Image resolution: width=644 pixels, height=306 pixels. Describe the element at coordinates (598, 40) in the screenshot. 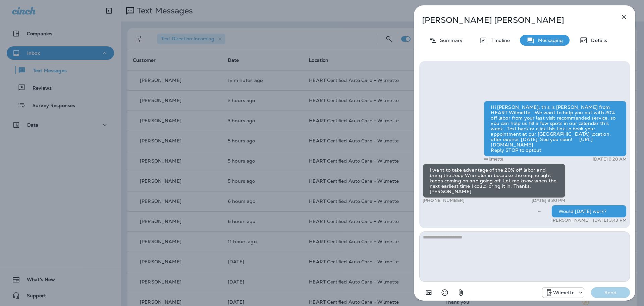

I see `p: Details` at that location.